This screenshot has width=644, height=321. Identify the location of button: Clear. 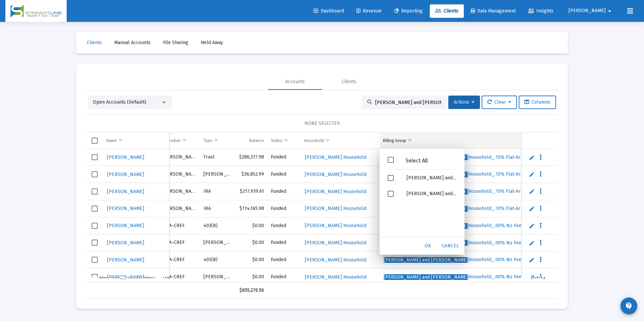
(499, 103).